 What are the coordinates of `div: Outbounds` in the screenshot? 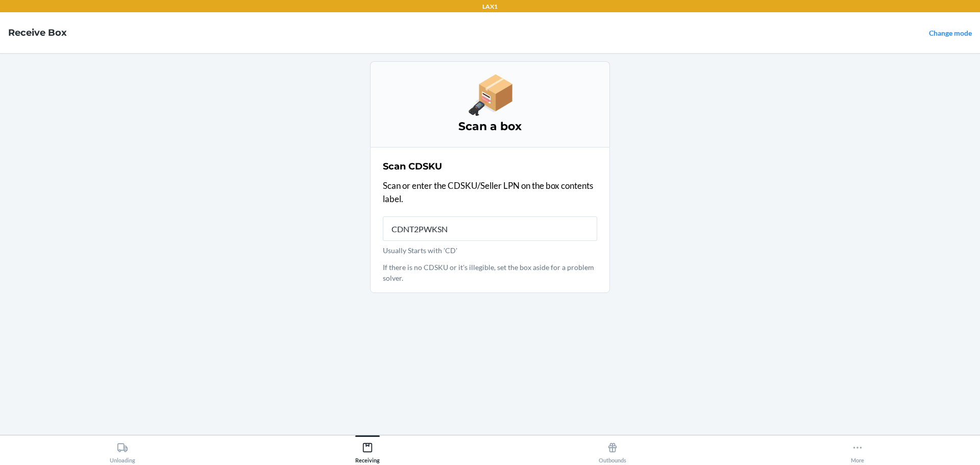 It's located at (612, 451).